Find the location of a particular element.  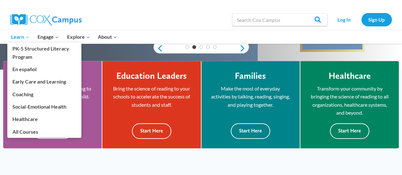

a: Sign Up is located at coordinates (376, 19).